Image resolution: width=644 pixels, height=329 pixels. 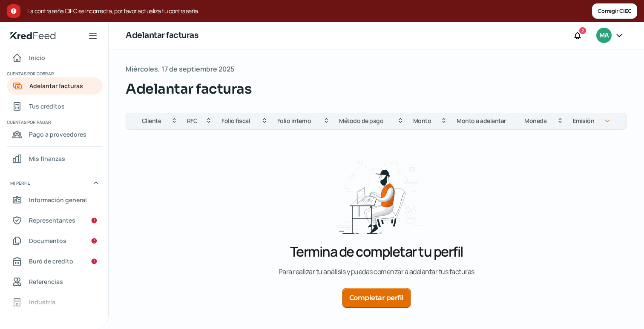 What do you see at coordinates (48, 240) in the screenshot?
I see `span: Documentos` at bounding box center [48, 240].